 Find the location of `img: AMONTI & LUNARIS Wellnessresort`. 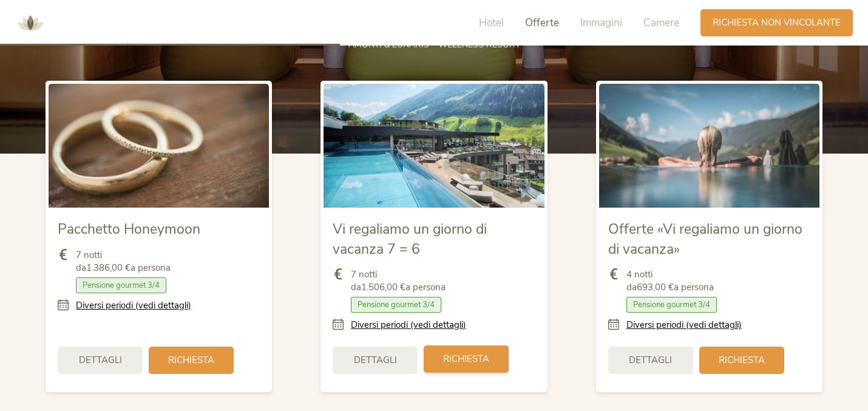

img: AMONTI & LUNARIS Wellnessresort is located at coordinates (30, 23).